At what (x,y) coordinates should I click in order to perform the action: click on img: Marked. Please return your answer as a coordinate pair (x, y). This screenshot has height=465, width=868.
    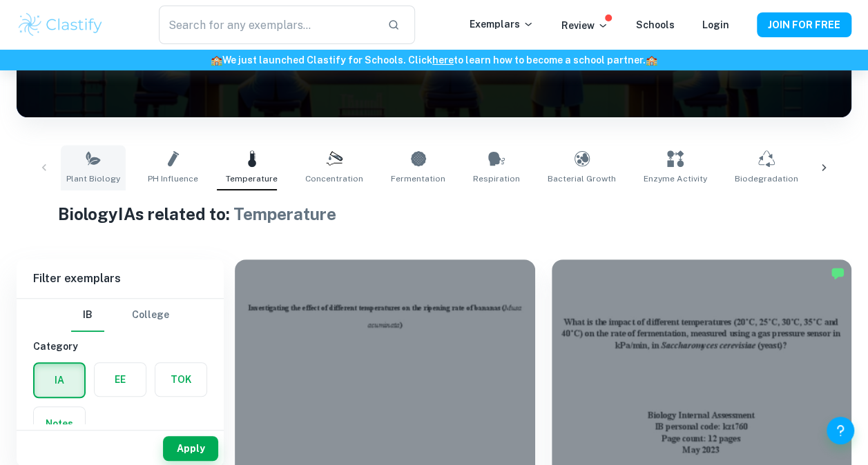
    Looking at the image, I should click on (838, 273).